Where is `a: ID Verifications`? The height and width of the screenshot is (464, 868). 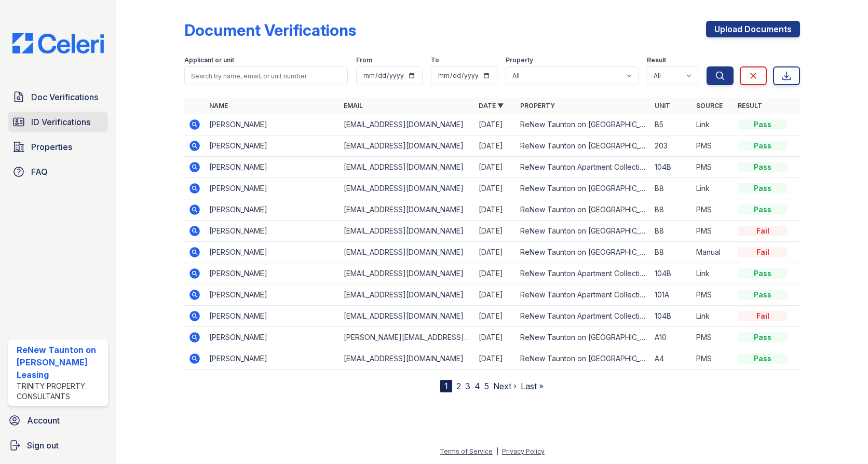
a: ID Verifications is located at coordinates (58, 122).